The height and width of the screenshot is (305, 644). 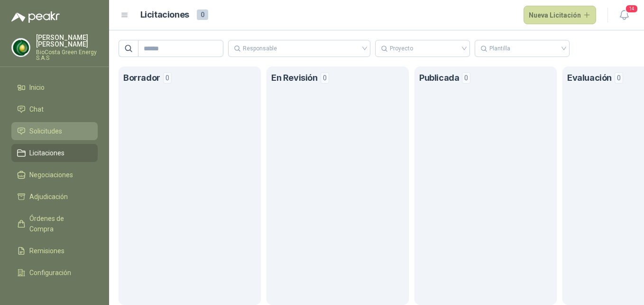 I want to click on span: Remisiones, so click(x=47, y=251).